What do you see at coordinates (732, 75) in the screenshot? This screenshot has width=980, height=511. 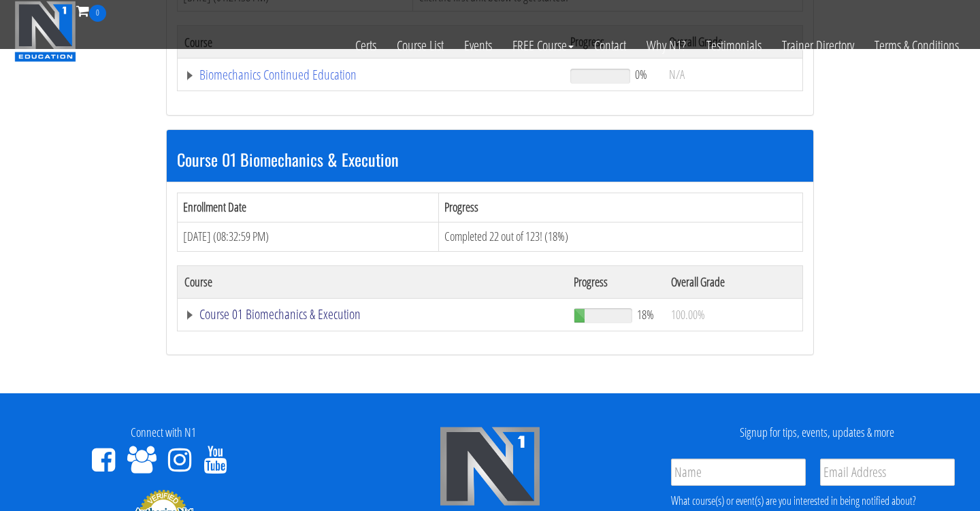 I see `td: N/A` at bounding box center [732, 75].